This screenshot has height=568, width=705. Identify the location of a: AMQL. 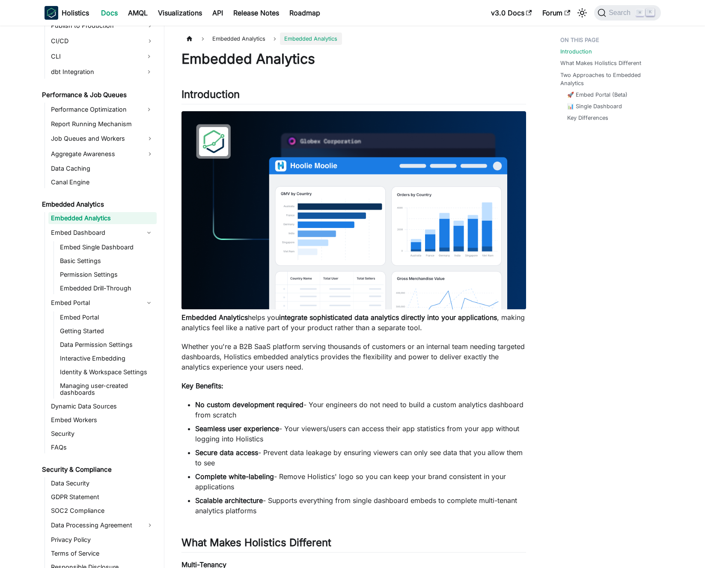
(138, 13).